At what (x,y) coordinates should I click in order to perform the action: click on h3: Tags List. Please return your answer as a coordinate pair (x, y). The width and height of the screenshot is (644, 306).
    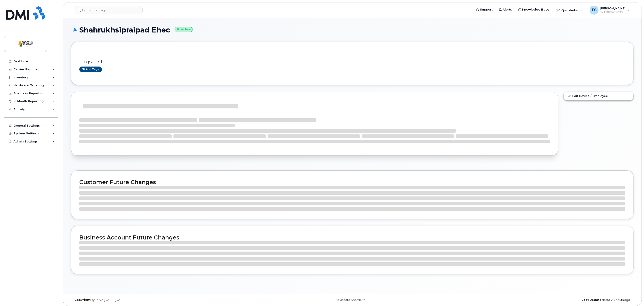
    Looking at the image, I should click on (352, 61).